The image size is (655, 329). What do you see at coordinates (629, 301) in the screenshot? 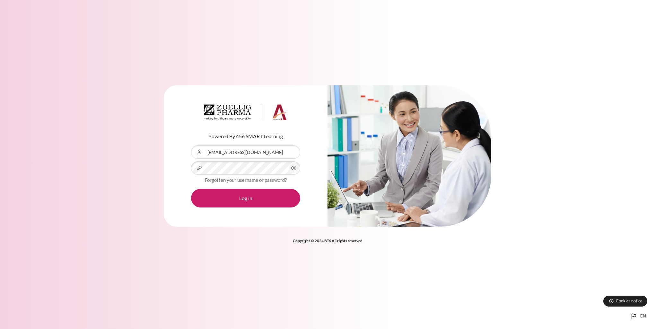
I see `span: Cookies notice` at bounding box center [629, 301].